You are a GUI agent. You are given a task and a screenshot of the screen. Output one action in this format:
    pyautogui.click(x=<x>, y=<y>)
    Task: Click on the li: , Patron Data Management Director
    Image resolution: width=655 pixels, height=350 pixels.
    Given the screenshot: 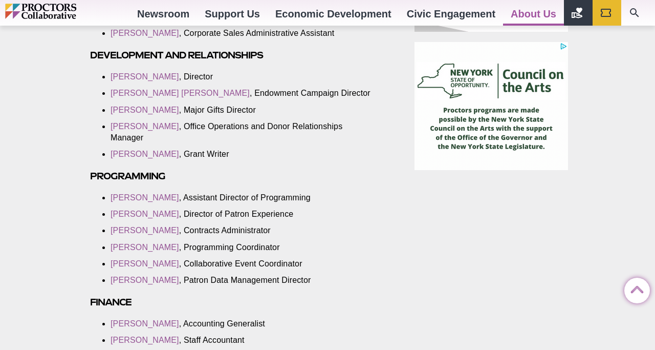 What is the action you would take?
    pyautogui.click(x=243, y=280)
    